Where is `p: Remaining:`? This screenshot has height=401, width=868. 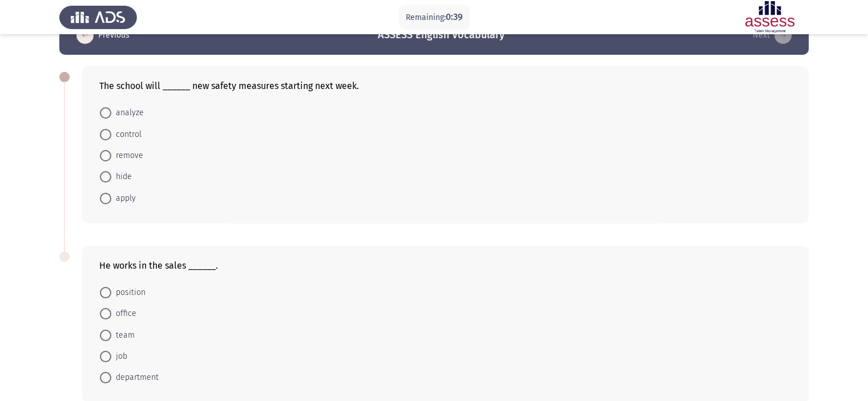 p: Remaining: is located at coordinates (434, 17).